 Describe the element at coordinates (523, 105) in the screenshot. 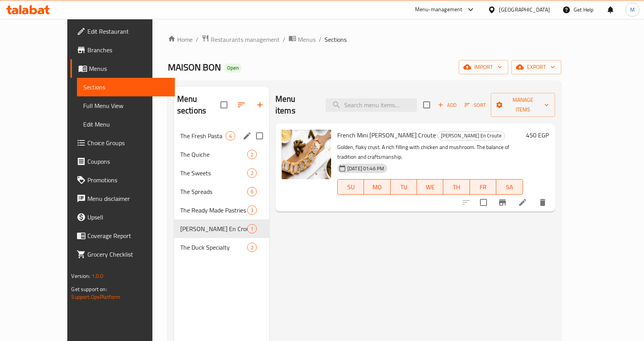

I see `button: Manage items` at that location.